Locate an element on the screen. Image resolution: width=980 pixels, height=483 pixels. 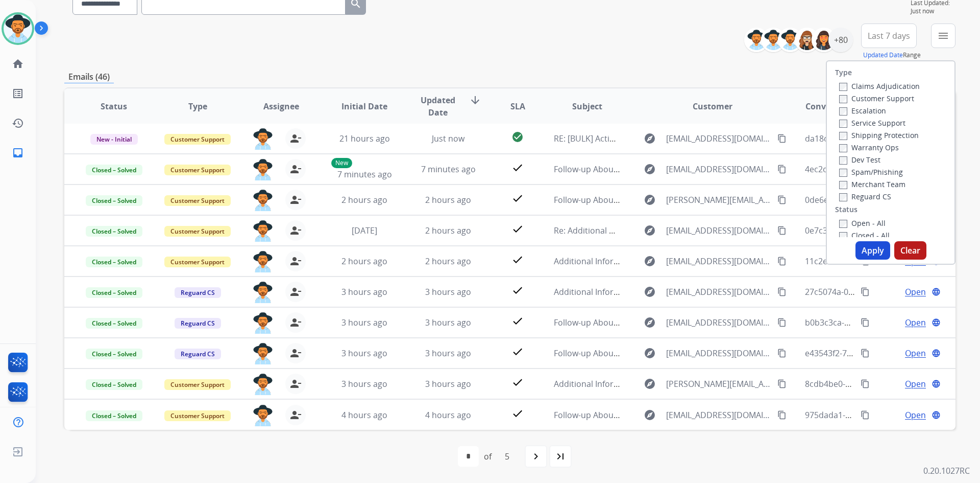
span: e43543f2-7474-4bf1-bd4d-542eb0f147f8 is located at coordinates (881, 353).